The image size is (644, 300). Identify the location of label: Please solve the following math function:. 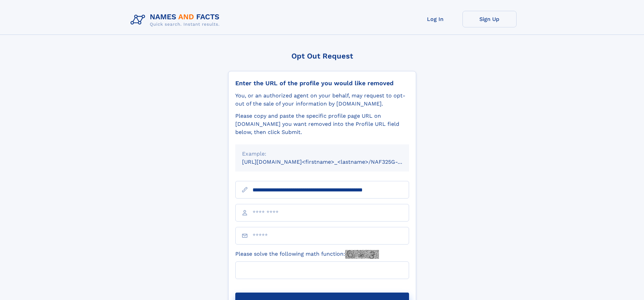
(307, 254).